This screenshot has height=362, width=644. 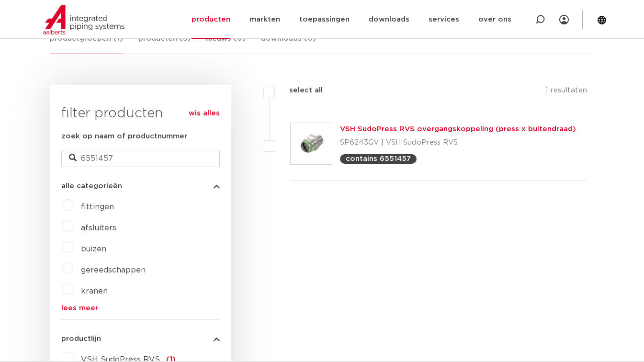 What do you see at coordinates (81, 339) in the screenshot?
I see `span: productlijn` at bounding box center [81, 339].